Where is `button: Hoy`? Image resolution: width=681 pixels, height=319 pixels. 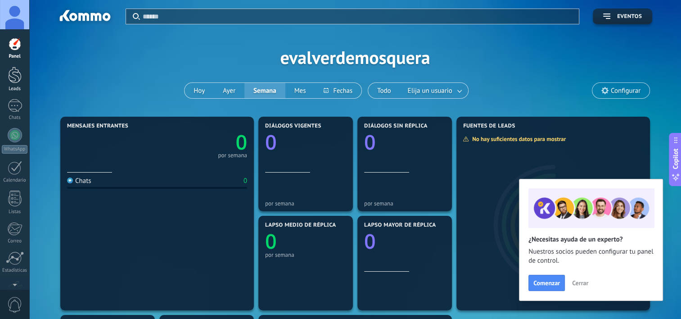
button: Hoy is located at coordinates (199, 91).